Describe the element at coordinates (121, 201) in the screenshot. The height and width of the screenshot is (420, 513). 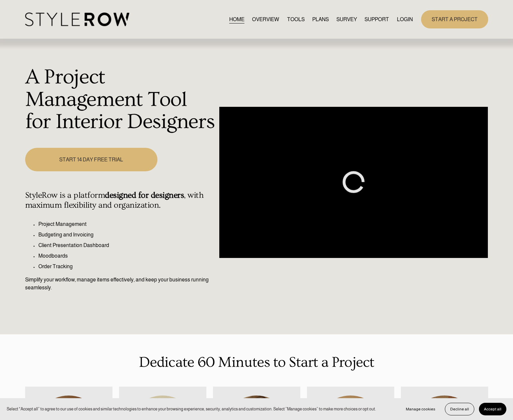
I see `h4: StyleRow is a platform , with maximum flexibility and organization.` at that location.